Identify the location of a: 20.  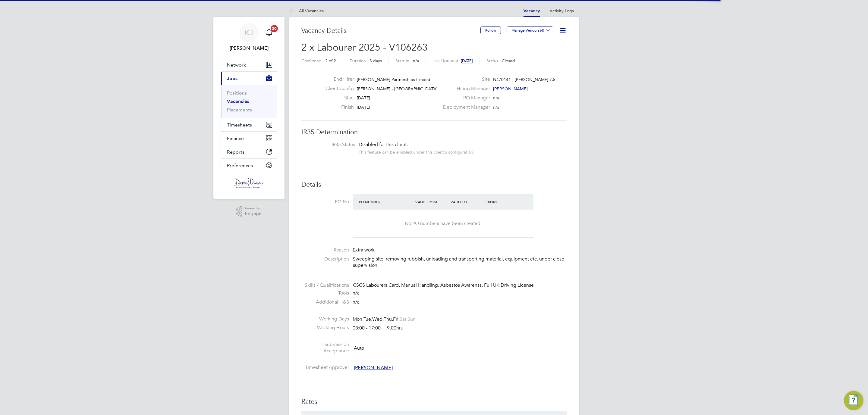
(269, 33).